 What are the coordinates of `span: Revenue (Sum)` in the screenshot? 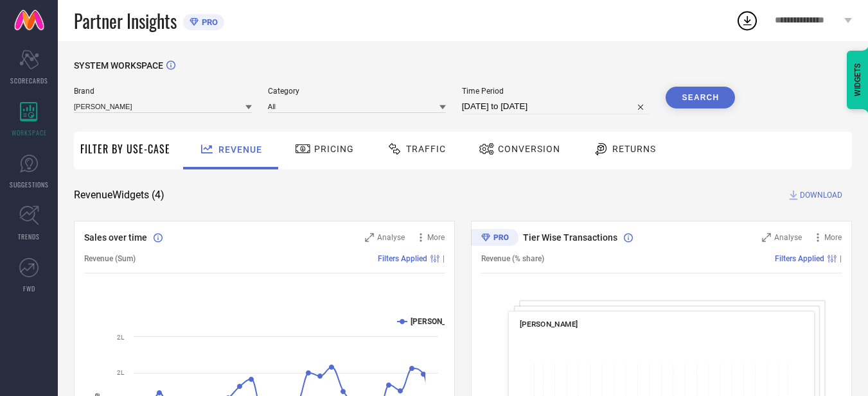 It's located at (110, 259).